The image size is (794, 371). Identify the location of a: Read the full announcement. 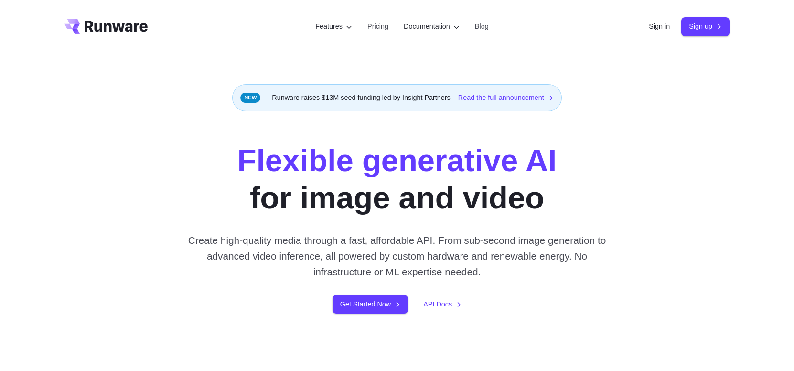
(506, 97).